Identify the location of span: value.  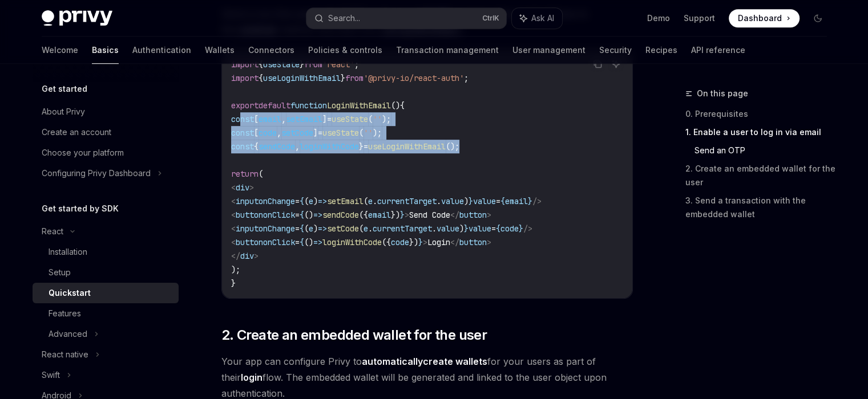
(480, 229).